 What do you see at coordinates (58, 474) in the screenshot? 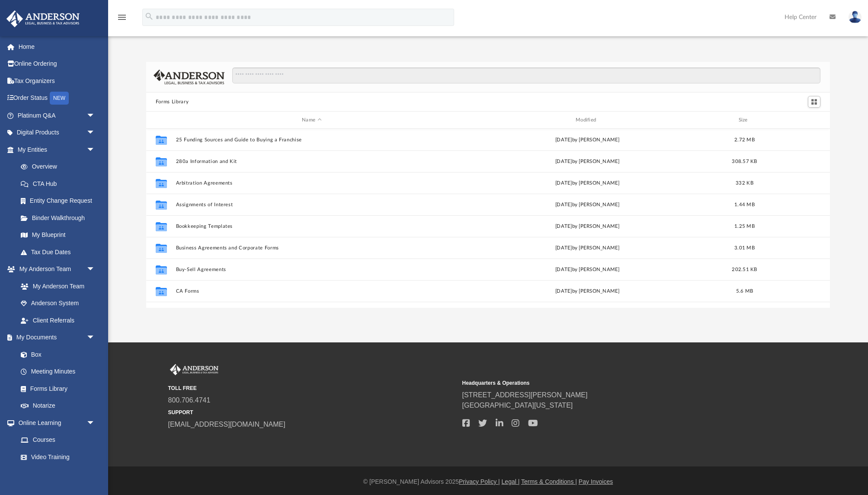
I see `a: Resources` at bounding box center [58, 474].